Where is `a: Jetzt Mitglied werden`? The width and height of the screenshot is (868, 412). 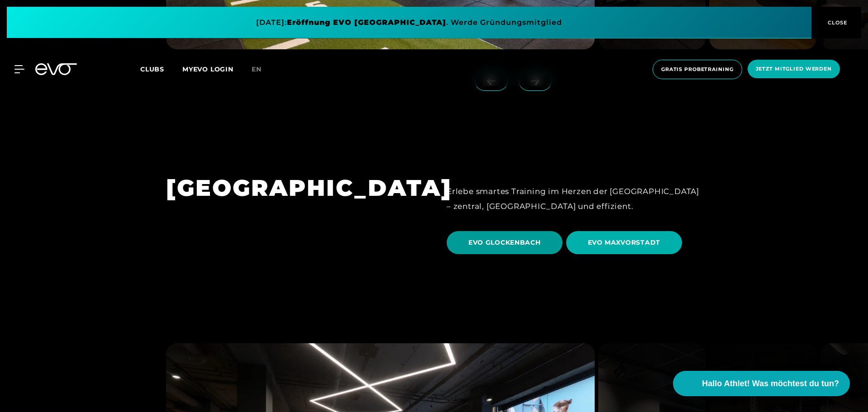
a: Jetzt Mitglied werden is located at coordinates (794, 69).